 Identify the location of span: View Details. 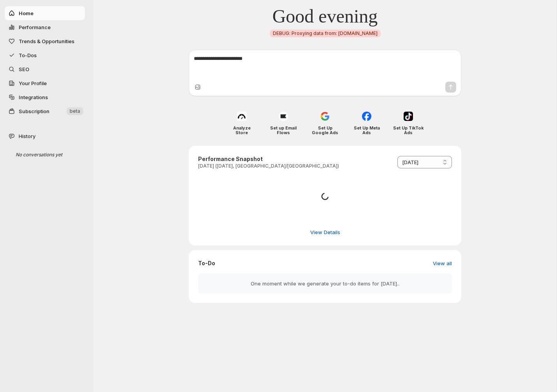
(325, 232).